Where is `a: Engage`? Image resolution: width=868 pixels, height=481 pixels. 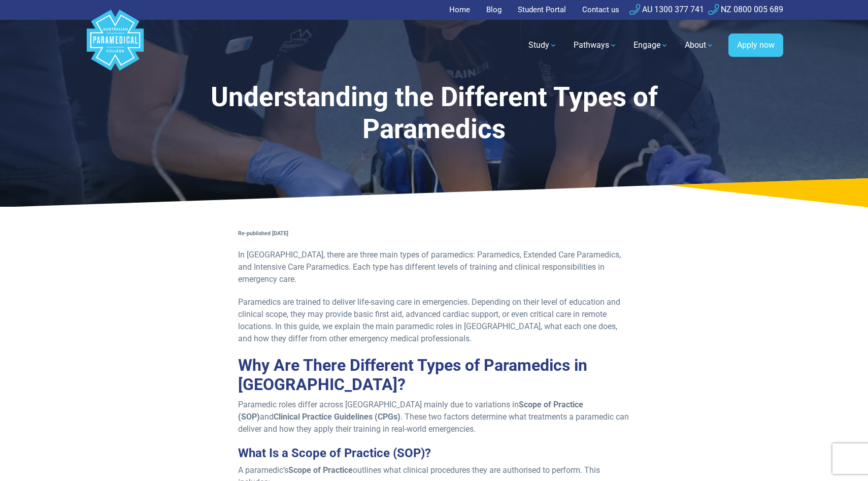 a: Engage is located at coordinates (651, 45).